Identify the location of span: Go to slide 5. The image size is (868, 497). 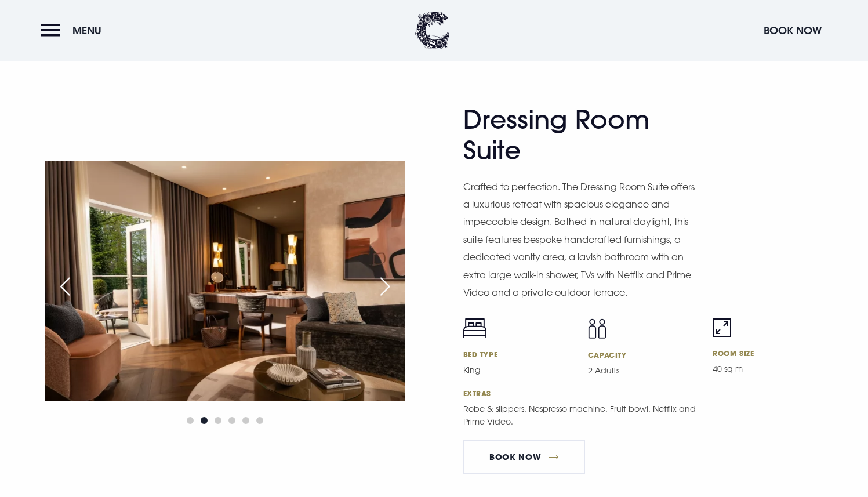
(246, 420).